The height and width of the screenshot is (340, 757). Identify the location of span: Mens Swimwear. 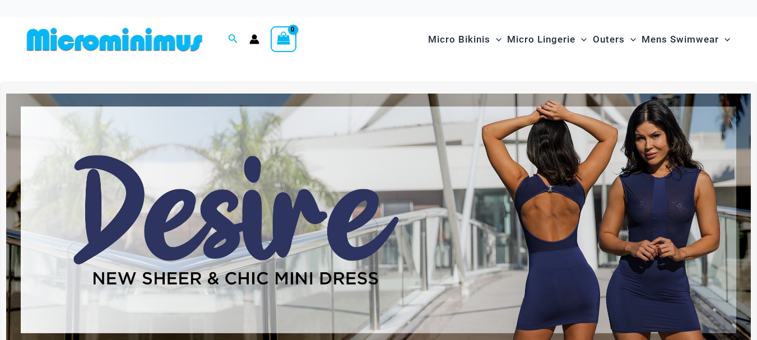
(681, 39).